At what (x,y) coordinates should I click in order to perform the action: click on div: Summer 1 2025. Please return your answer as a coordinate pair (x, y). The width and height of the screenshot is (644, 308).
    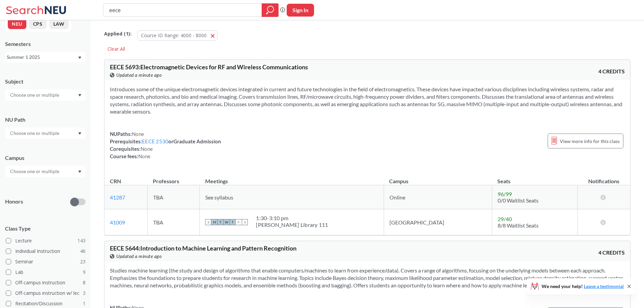
    Looking at the image, I should click on (42, 57).